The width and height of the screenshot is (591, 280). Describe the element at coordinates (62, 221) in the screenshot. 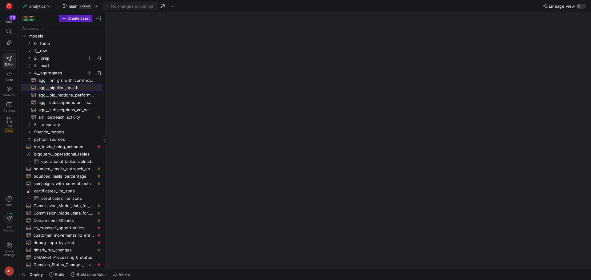

I see `a: Conversions_Objects​​​​​​​​​​` at that location.